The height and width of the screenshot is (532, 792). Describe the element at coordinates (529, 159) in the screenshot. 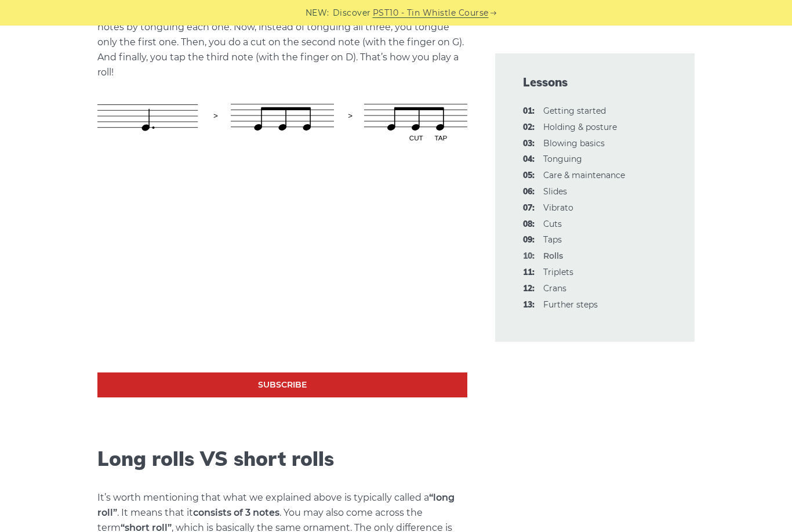

I see `span: 04:` at that location.